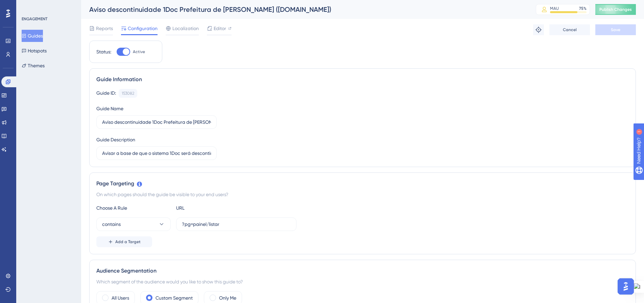  Describe the element at coordinates (569, 30) in the screenshot. I see `span: Cancel` at that location.